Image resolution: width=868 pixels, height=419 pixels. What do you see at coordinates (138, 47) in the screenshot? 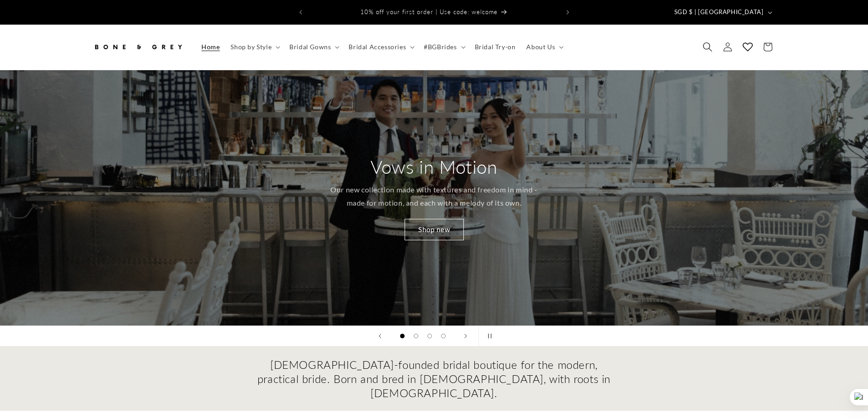
I see `img: Bone and Grey Bridal` at bounding box center [138, 47].